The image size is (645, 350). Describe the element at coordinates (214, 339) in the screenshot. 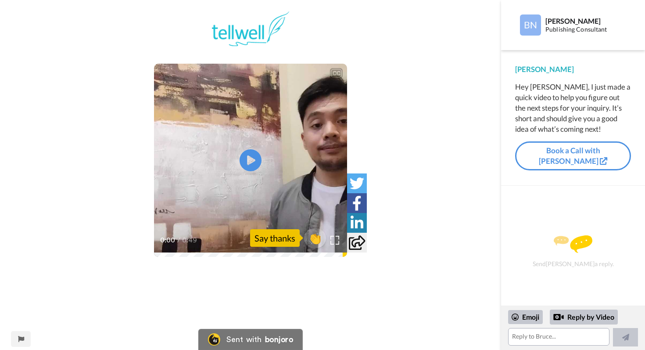

I see `img: Bonjoro Logo` at that location.